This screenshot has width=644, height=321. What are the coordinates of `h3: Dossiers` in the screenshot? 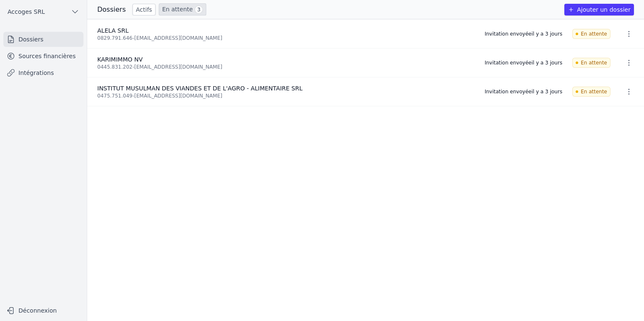 It's located at (111, 10).